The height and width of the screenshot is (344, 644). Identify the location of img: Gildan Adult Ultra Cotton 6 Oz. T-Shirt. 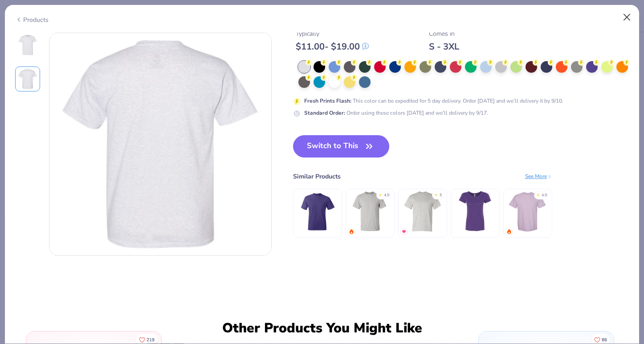
(370, 211).